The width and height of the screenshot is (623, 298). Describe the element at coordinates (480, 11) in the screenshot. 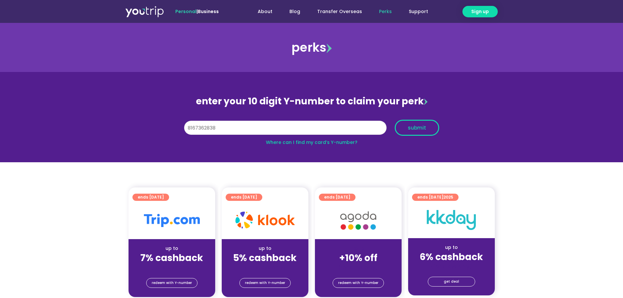

I see `a: Sign up` at that location.